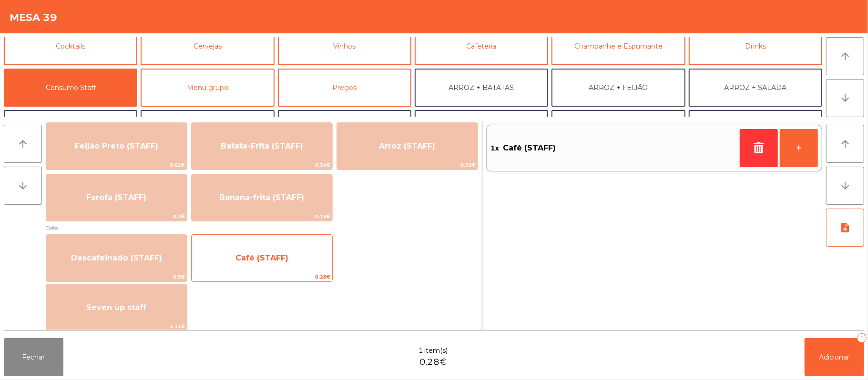  Describe the element at coordinates (756, 46) in the screenshot. I see `button: Drinks` at that location.